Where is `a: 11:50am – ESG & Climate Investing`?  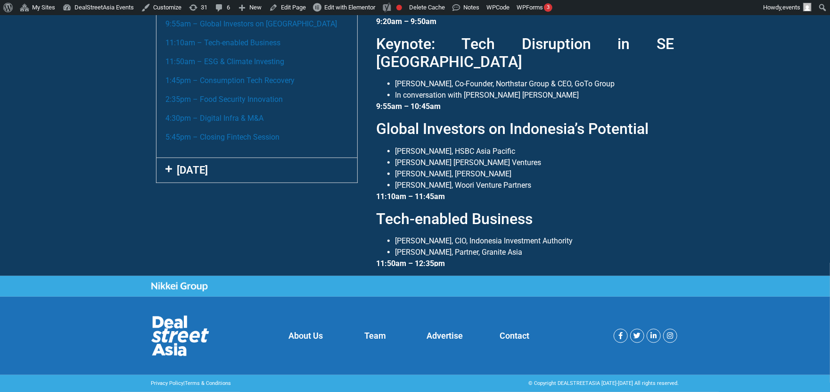
a: 11:50am – ESG & Climate Investing is located at coordinates (225, 61).